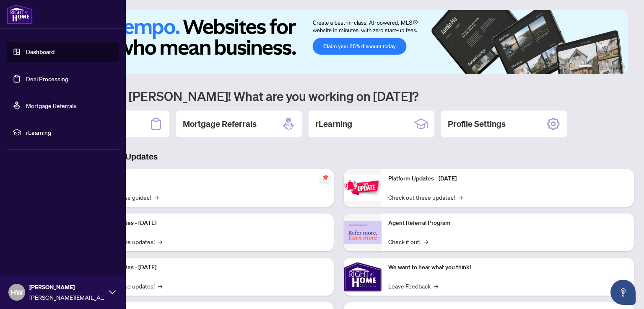  What do you see at coordinates (508, 267) in the screenshot?
I see `p: We want to hear what you think!` at bounding box center [508, 267].